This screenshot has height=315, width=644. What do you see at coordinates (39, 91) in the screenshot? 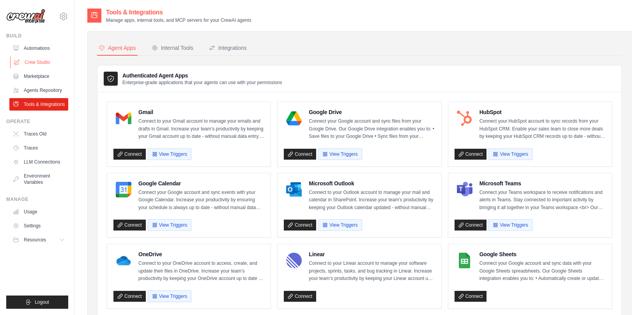
I see `a: Agents Repository` at bounding box center [39, 91].